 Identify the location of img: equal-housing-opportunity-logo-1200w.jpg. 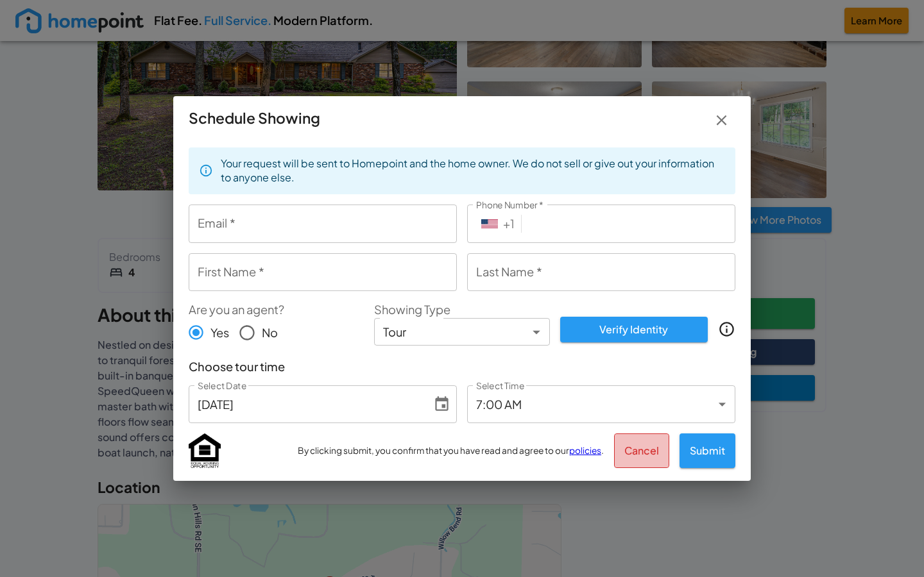
(205, 450).